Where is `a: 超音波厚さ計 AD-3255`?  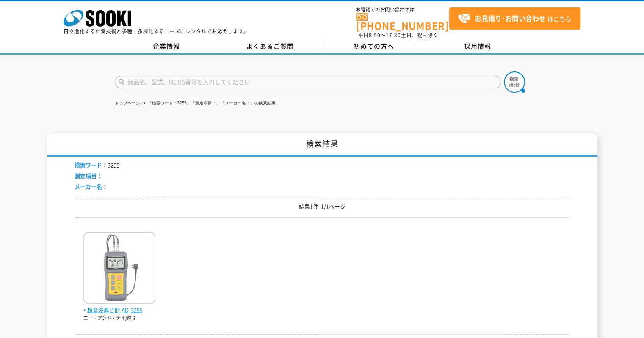 a: 超音波厚さ計 AD-3255 is located at coordinates (119, 306).